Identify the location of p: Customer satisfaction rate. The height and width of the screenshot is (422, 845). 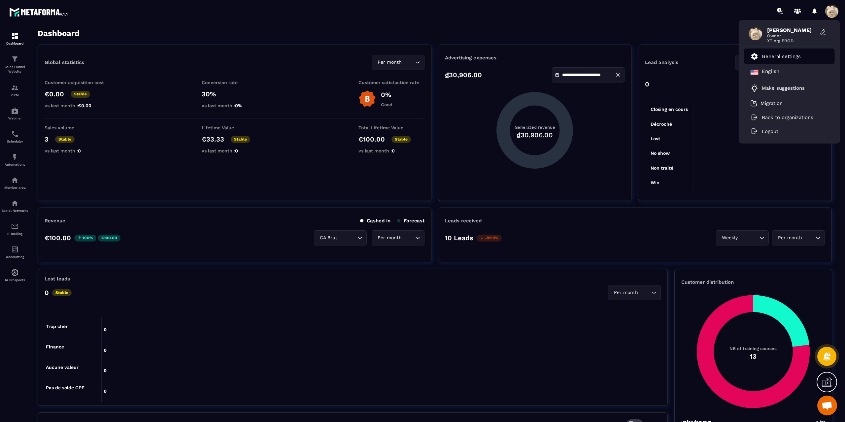
(392, 83).